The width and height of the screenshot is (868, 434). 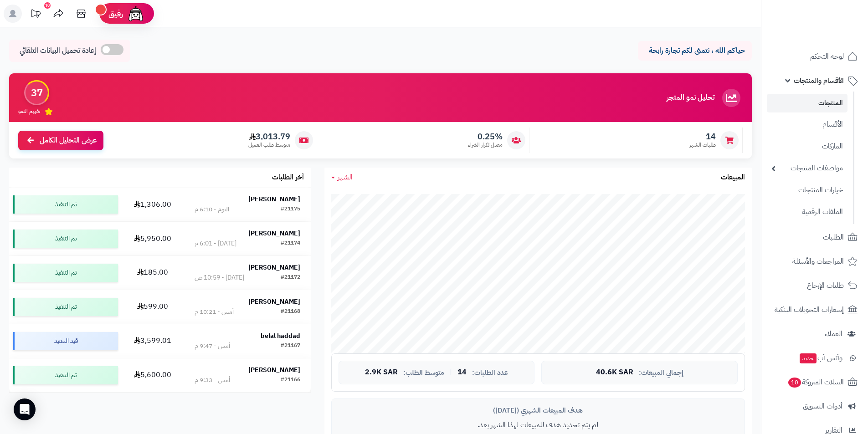 What do you see at coordinates (818, 262) in the screenshot?
I see `span: المراجعات والأسئلة` at bounding box center [818, 262].